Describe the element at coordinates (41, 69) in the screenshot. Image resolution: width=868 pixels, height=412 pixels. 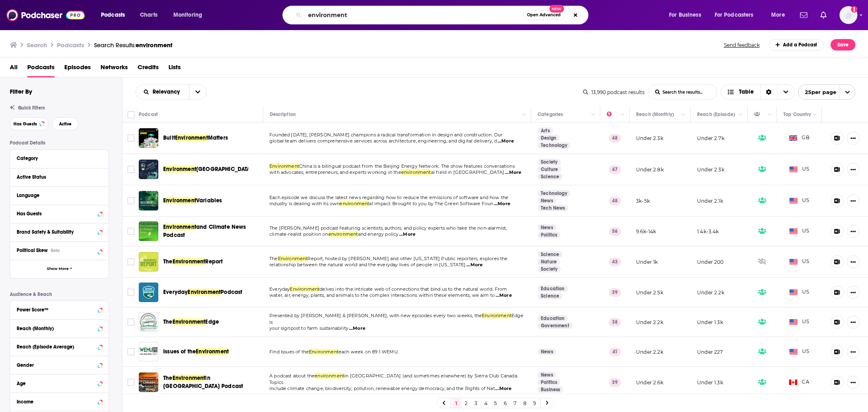
I see `span: Podcasts` at that location.